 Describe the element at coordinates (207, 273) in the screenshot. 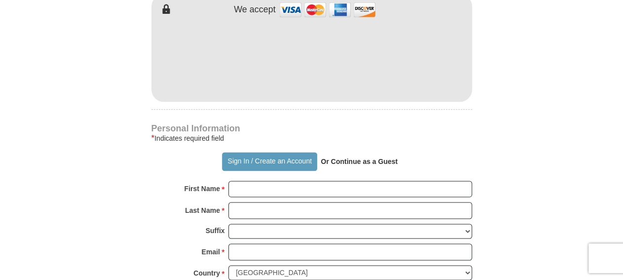

I see `strong: Country` at that location.